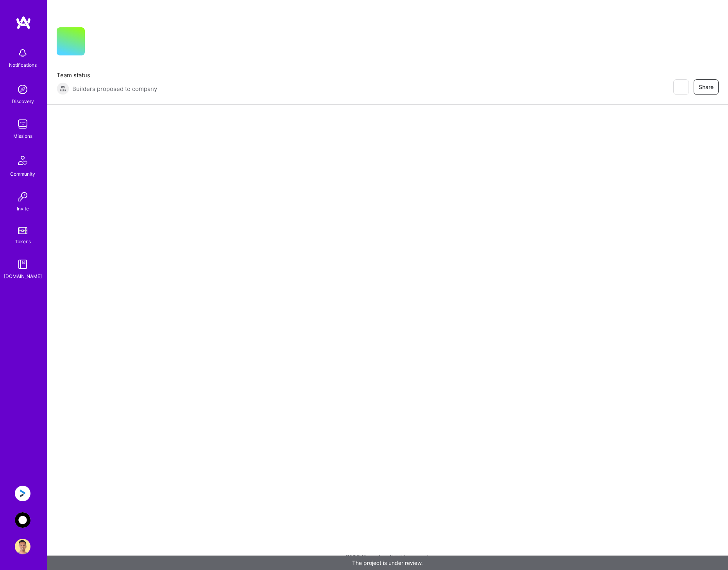  Describe the element at coordinates (23, 89) in the screenshot. I see `img: discovery` at that location.